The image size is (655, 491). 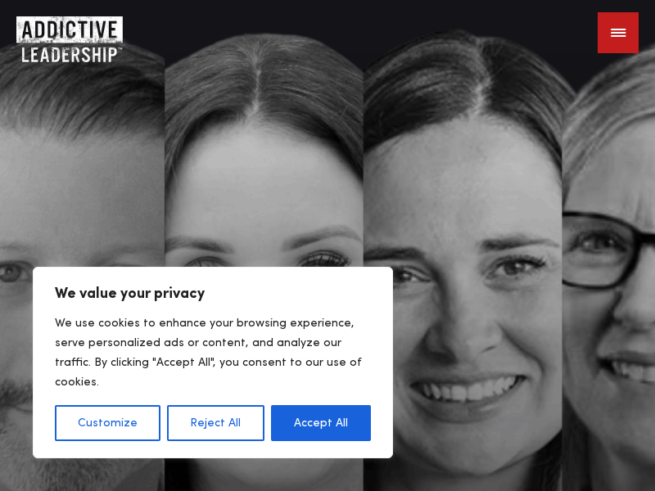 I want to click on div: We value your privacy, so click(x=213, y=363).